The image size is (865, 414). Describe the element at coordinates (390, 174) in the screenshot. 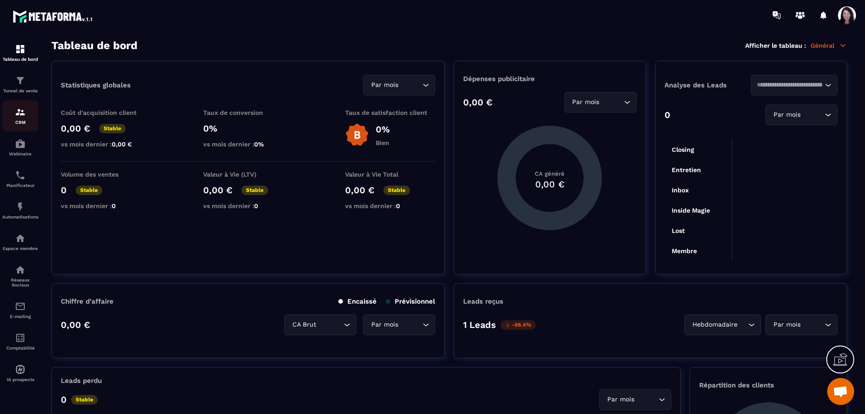

I see `p: Valeur à Vie Total` at that location.